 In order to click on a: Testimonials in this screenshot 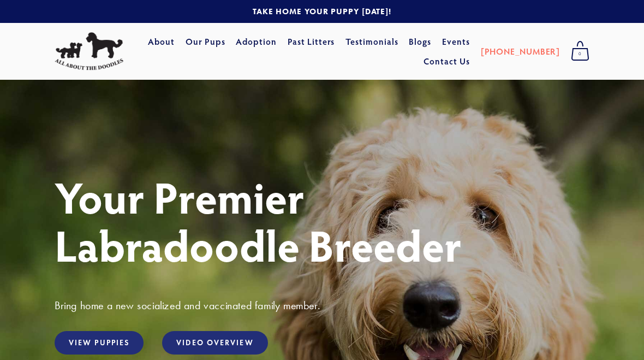, I will do `click(372, 41)`.